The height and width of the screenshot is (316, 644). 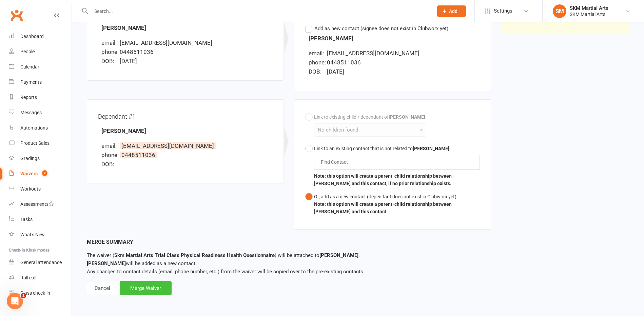 I want to click on div: Assessments, so click(x=37, y=204).